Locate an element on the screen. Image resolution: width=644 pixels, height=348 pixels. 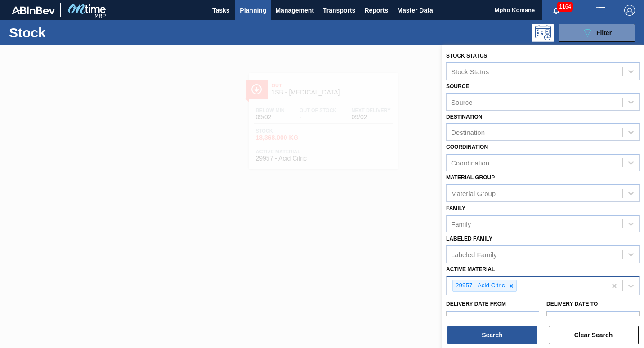
div: Destination is located at coordinates (467, 132).